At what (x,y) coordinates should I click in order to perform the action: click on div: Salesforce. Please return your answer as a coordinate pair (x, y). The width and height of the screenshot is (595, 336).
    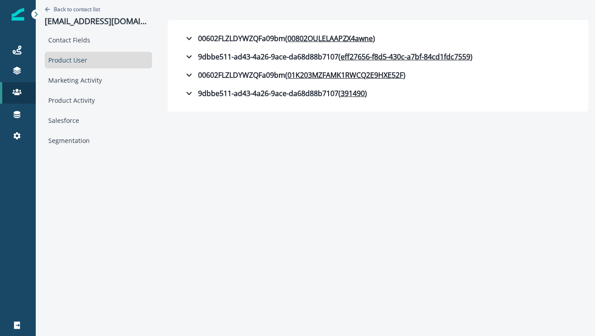
    Looking at the image, I should click on (98, 120).